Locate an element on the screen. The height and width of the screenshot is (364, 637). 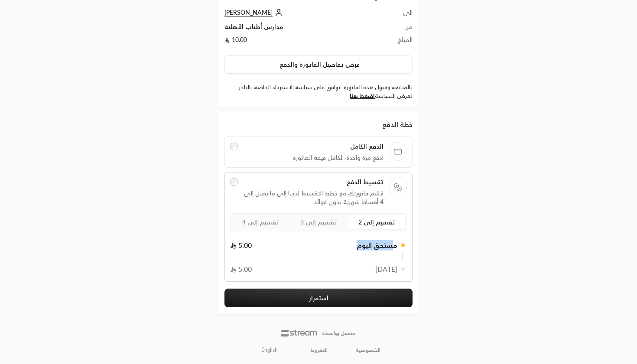
label: بالمتابعة وقبول هذه الفاتورة، توافق على سياسة الاسترداد الخاصة بالتاجر. لعرض السياسة . is located at coordinates (318, 92).